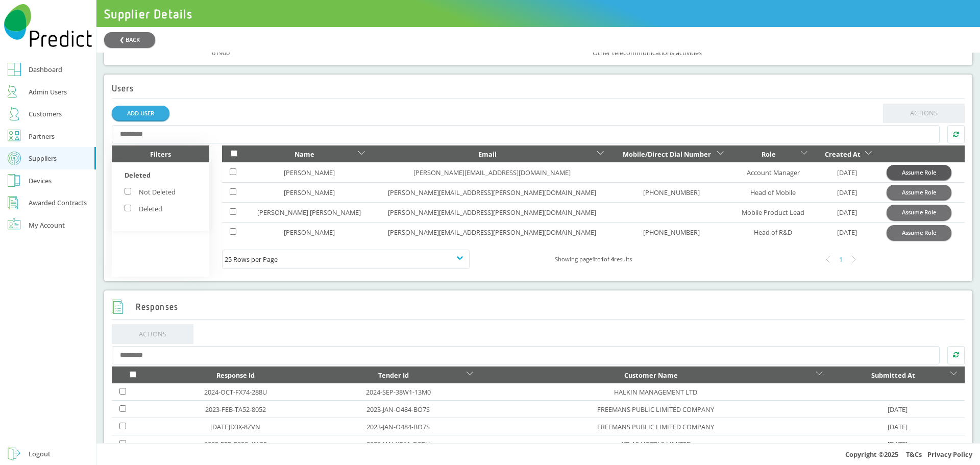 This screenshot has width=980, height=465. I want to click on a: 2023-FEB-TA52-8052, so click(235, 409).